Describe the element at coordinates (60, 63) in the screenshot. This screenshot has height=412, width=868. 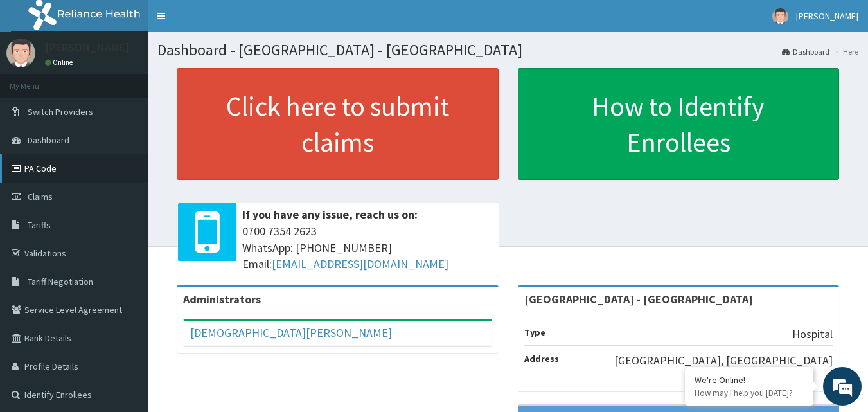
I see `a: Online` at that location.